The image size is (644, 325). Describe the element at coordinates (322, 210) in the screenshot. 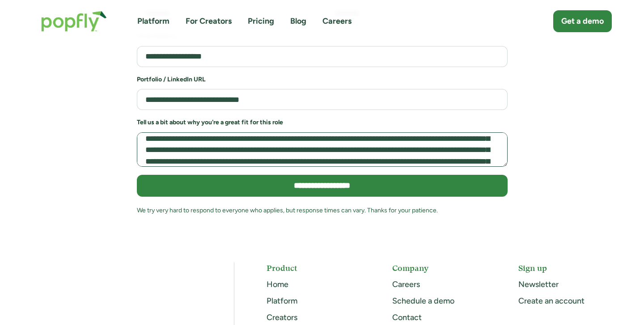

I see `div: We try very hard to respond to everyone who applies, but response times can vary. Thanks for your...` at that location.